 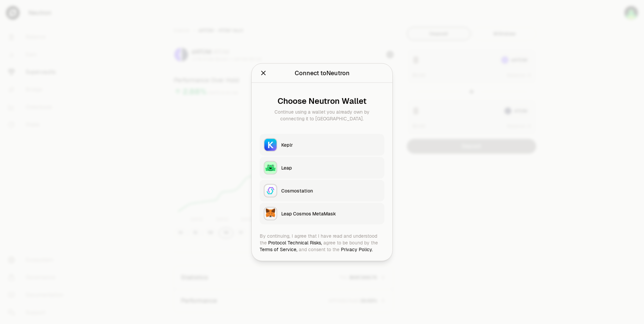 I want to click on div: Keplr, so click(x=331, y=145).